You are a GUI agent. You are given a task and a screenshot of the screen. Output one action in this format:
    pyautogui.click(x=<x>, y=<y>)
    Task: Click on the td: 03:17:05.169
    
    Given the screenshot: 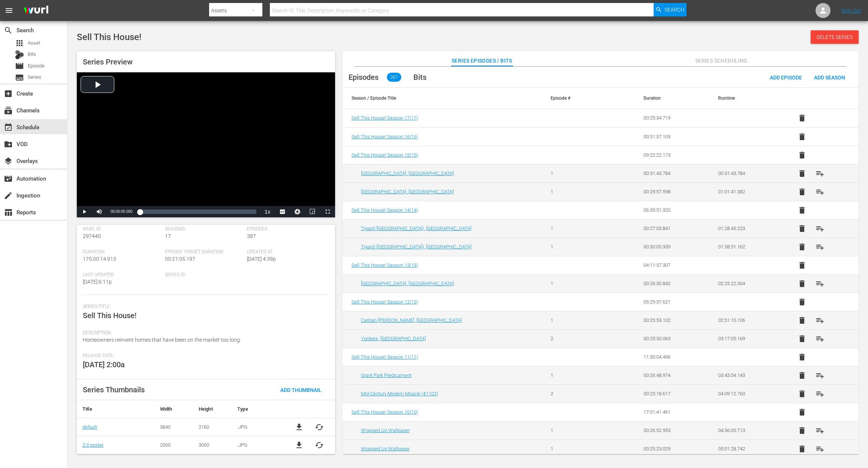 What is the action you would take?
    pyautogui.click(x=746, y=338)
    